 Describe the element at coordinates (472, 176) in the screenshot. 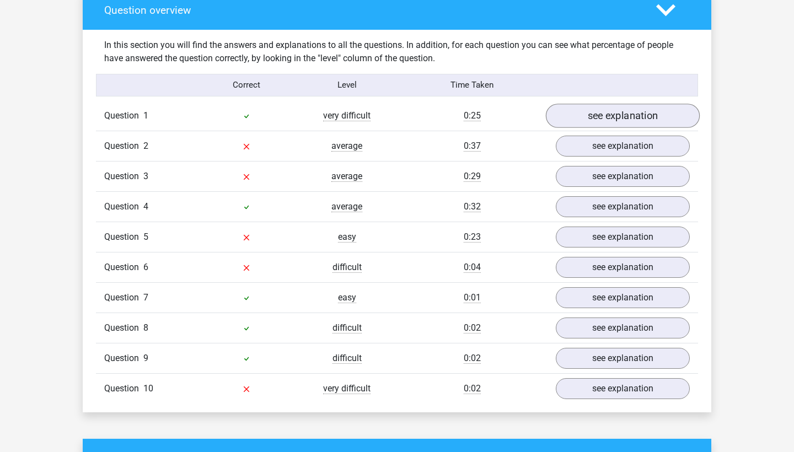

I see `span: 0:29` at that location.